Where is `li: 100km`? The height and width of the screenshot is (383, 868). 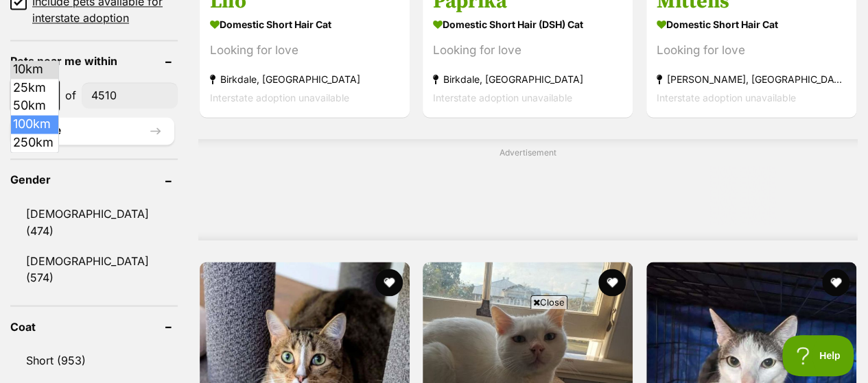
li: 100km is located at coordinates (34, 124).